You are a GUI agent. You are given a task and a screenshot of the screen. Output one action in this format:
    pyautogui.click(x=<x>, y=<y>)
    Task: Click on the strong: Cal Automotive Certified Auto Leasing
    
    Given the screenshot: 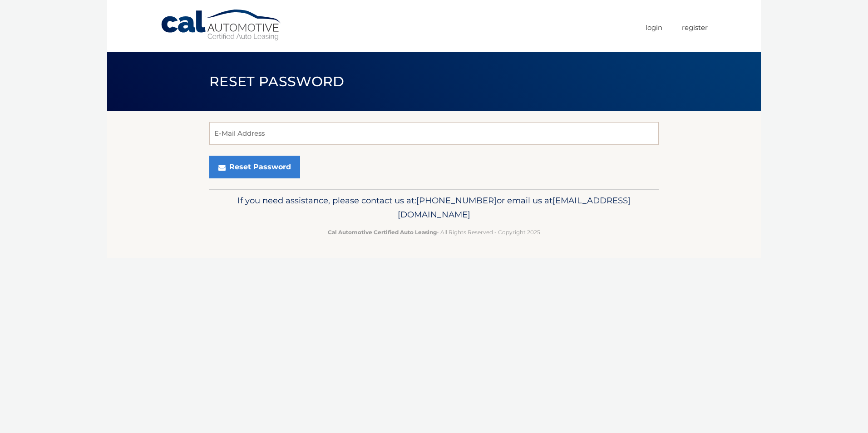 What is the action you would take?
    pyautogui.click(x=382, y=232)
    